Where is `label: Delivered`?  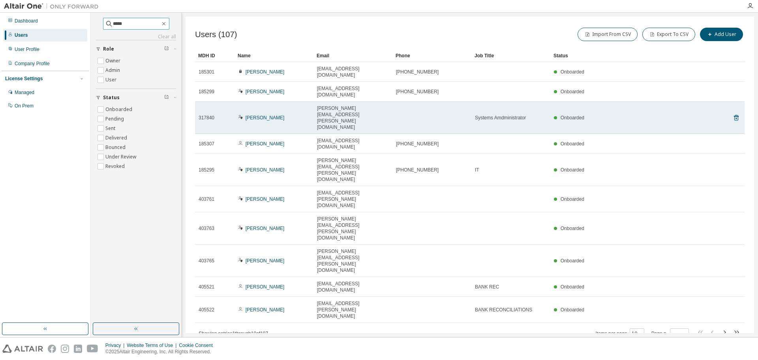 label: Delivered is located at coordinates (117, 138).